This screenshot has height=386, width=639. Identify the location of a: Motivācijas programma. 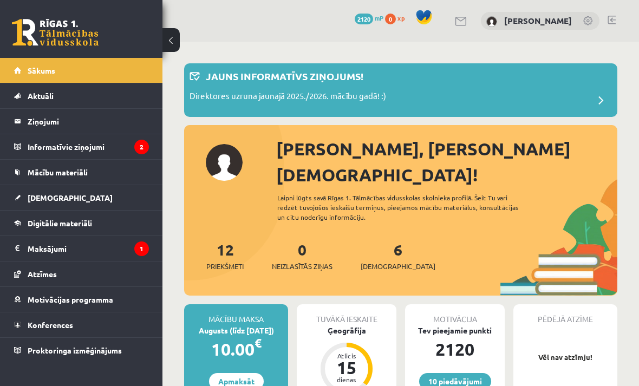
(81, 299).